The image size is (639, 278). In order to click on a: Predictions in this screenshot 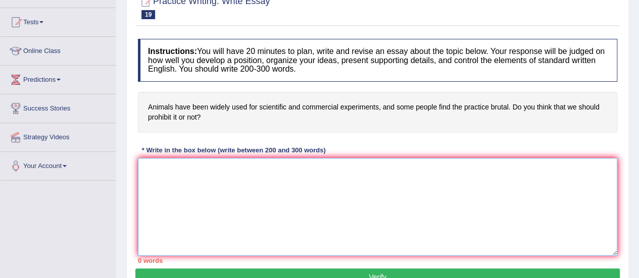, I will do `click(58, 78)`.